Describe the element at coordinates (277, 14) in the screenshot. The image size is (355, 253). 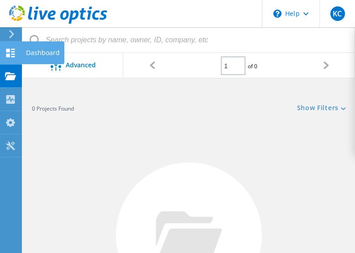
I see `svg: \n` at that location.